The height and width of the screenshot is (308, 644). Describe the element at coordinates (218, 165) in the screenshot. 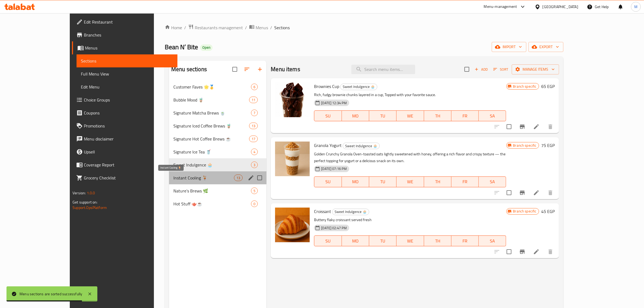

I see `div: Sweet Indulgence 🧁3` at that location.